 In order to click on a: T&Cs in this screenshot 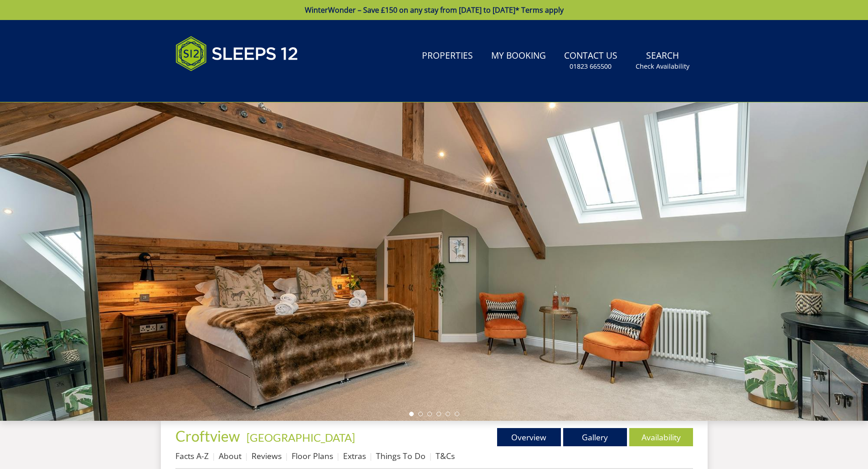, I will do `click(444, 456)`.